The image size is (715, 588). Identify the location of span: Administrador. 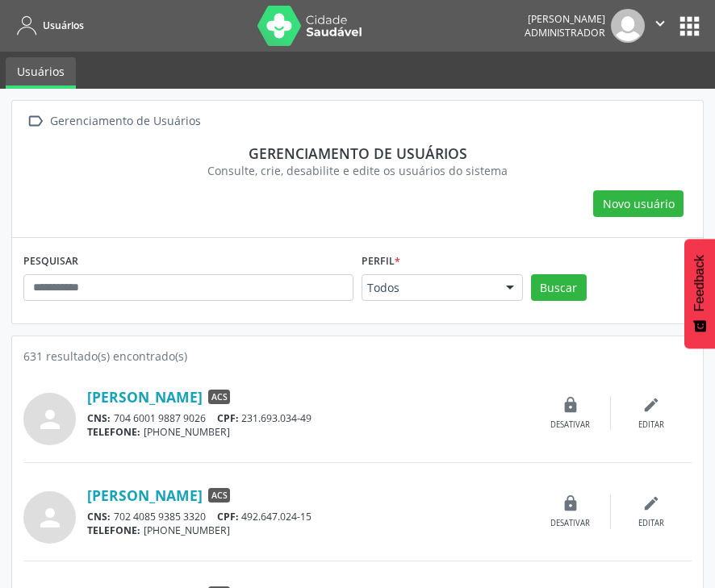
(565, 32).